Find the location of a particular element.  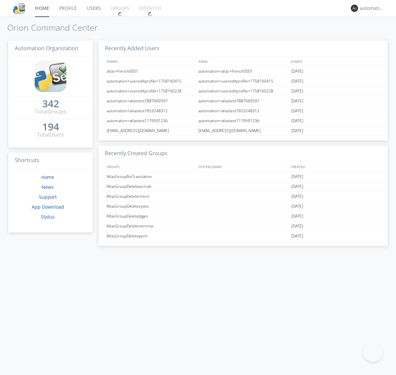

a: Status is located at coordinates (48, 216).